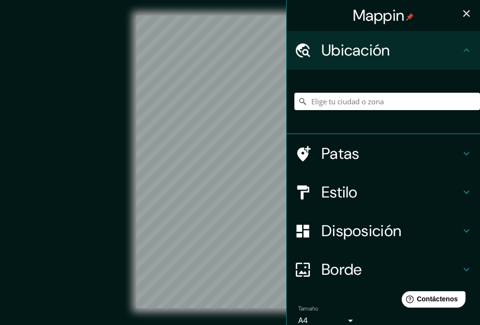  I want to click on font: Borde, so click(342, 270).